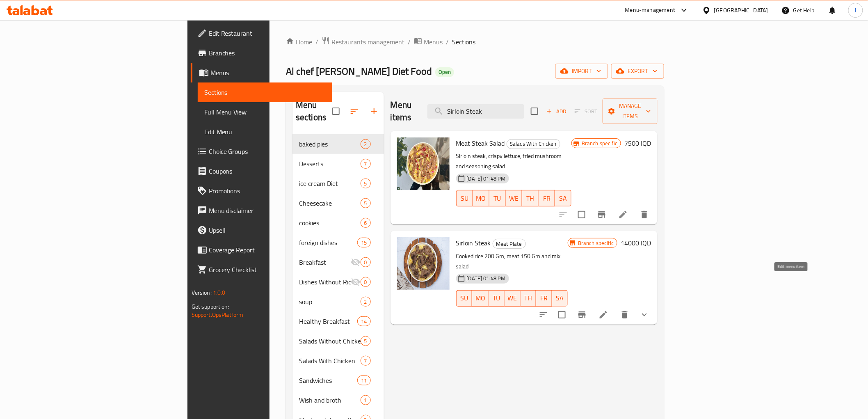 The image size is (868, 419). I want to click on p: Sirloin steak, crispy lettuce, fried mushroom and seasoning salad, so click(513, 161).